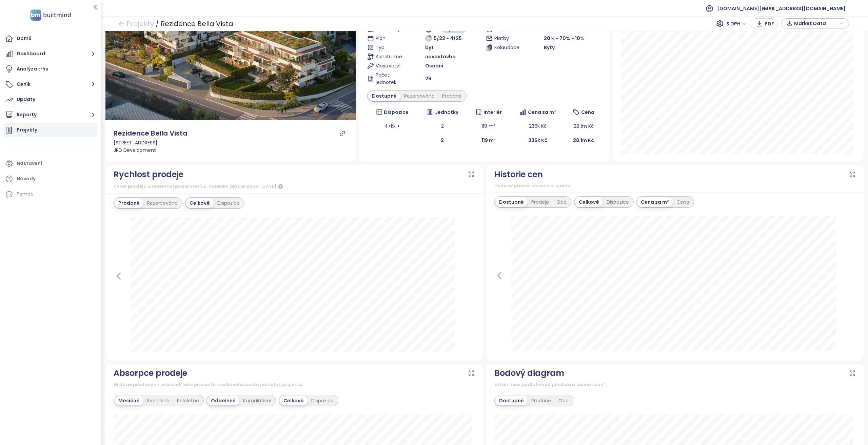 The height and width of the screenshot is (445, 868). What do you see at coordinates (148, 175) in the screenshot?
I see `div: Rychlost prodeje` at bounding box center [148, 175].